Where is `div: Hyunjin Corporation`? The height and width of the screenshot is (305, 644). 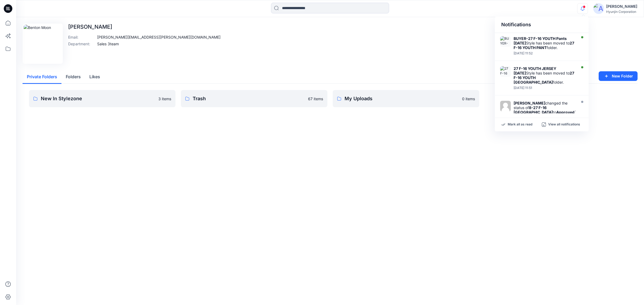 div: Hyunjin Corporation is located at coordinates (622, 12).